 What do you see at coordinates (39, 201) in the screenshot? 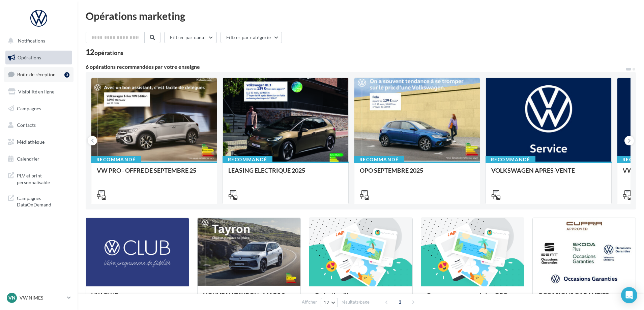
I see `a: Campagnes DataOnDemand` at bounding box center [39, 201].